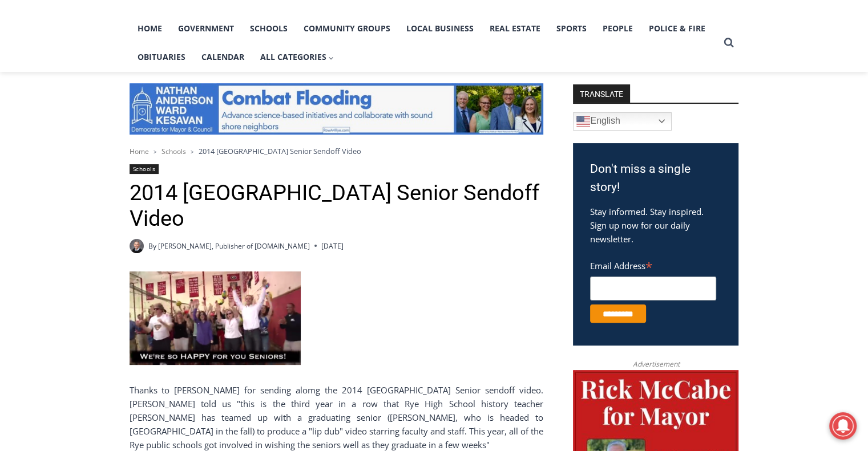 Image resolution: width=868 pixels, height=451 pixels. Describe the element at coordinates (677, 29) in the screenshot. I see `a: Police & Fire` at that location.